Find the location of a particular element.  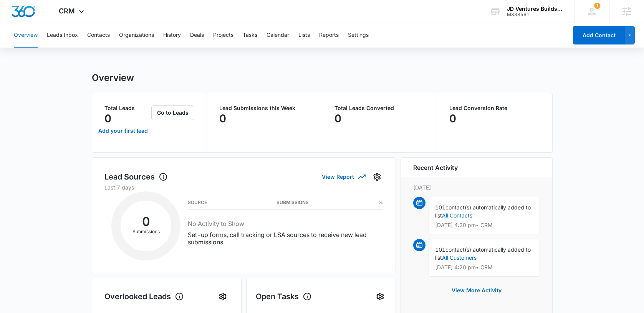

button: View Report is located at coordinates (343, 176).